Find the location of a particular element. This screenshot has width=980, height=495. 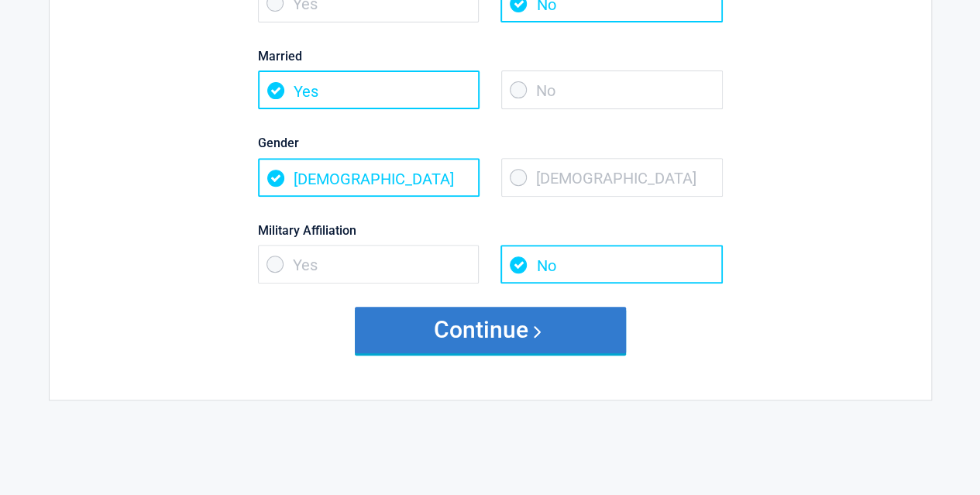

label: Military Affiliation is located at coordinates (490, 230).